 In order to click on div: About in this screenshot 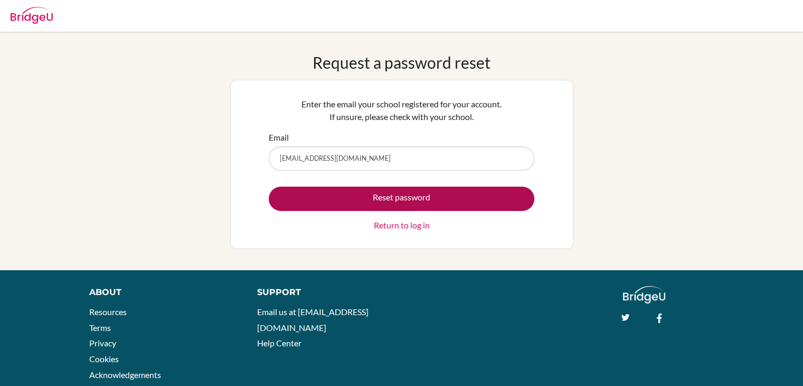, I will do `click(161, 292)`.